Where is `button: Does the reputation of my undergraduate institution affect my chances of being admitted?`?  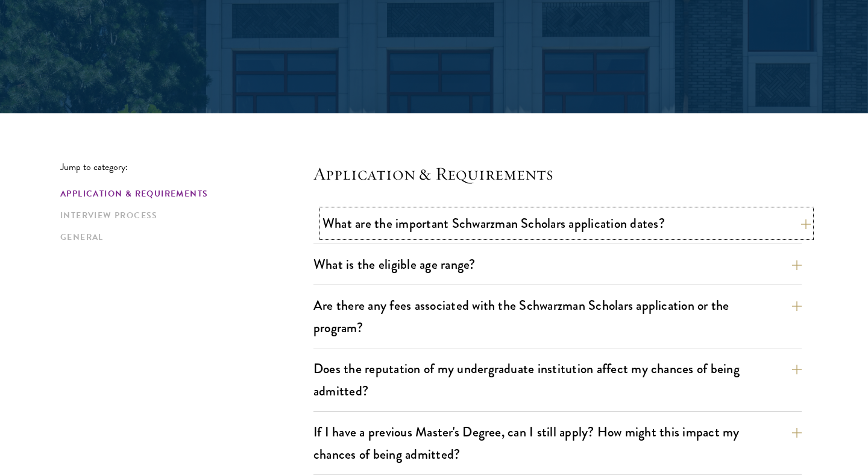 button: Does the reputation of my undergraduate institution affect my chances of being admitted? is located at coordinates (558, 380).